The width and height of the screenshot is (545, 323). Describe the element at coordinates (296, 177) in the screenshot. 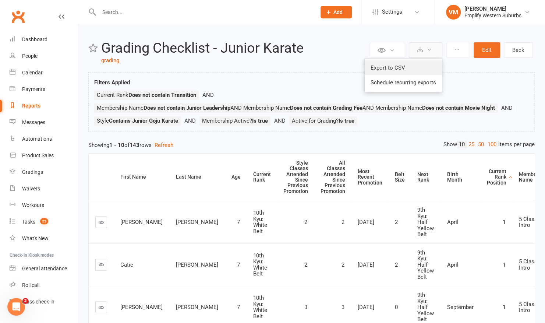

I see `div: Style Classes Attended Since Previous Promotion` at that location.